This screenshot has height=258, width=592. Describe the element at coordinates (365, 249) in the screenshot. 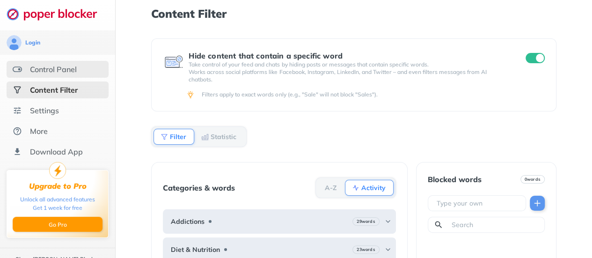

I see `b: 23 words` at that location.